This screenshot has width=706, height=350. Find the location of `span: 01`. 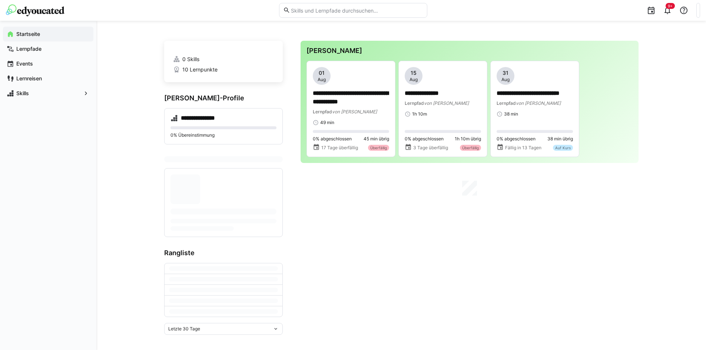

span: 01 is located at coordinates (322, 73).